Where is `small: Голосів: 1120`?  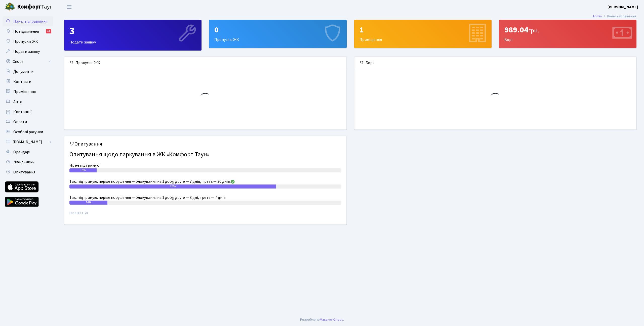
small: Голосів: 1120 is located at coordinates (206, 215).